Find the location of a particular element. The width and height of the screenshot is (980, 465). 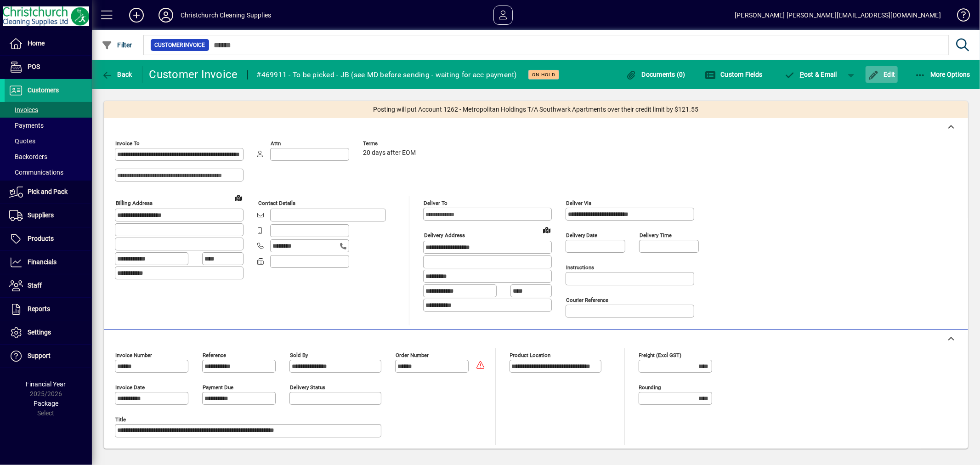

a: Staff is located at coordinates (48, 286).